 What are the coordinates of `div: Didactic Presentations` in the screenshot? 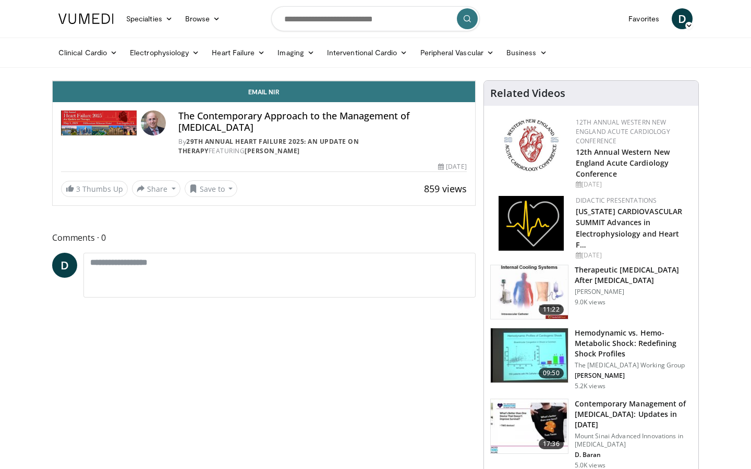 It's located at (632, 201).